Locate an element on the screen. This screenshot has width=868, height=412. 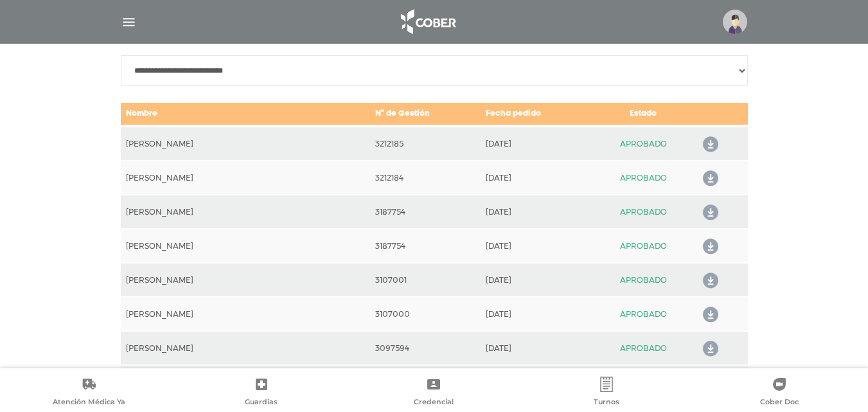
td: Fecha pedido is located at coordinates (536, 114).